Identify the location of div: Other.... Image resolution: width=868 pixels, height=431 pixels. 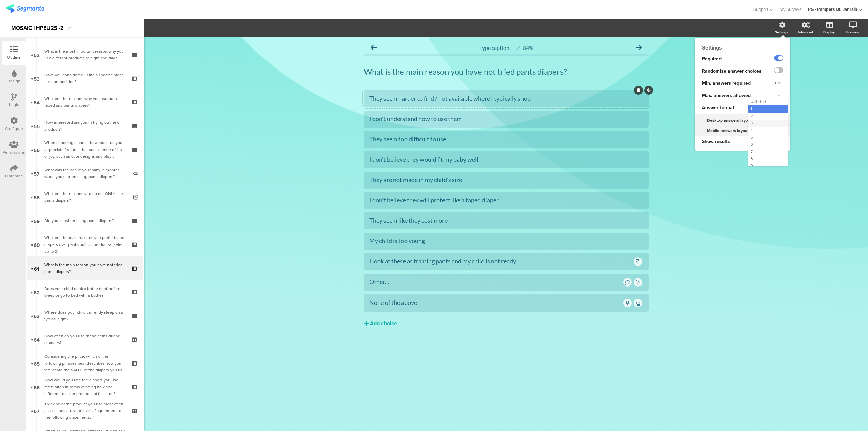
(496, 282).